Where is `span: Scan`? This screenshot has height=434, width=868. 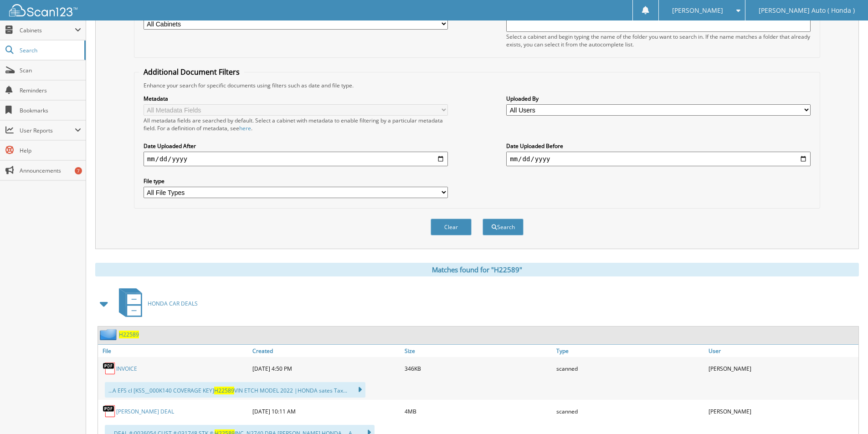
span: Scan is located at coordinates (50, 70).